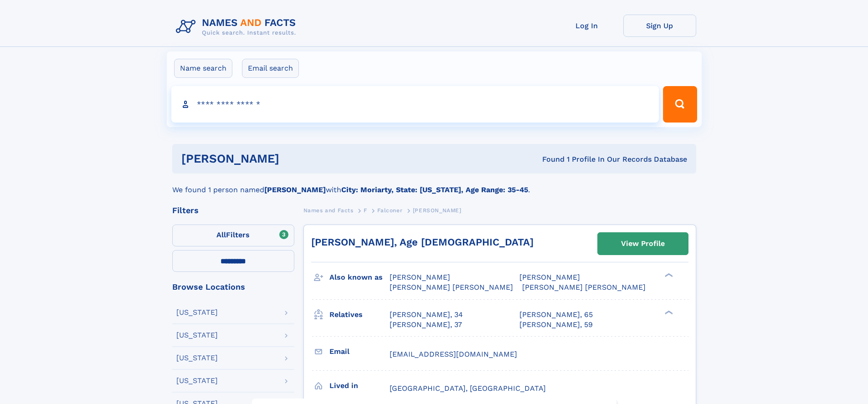  Describe the element at coordinates (360, 352) in the screenshot. I see `h3: Email` at that location.